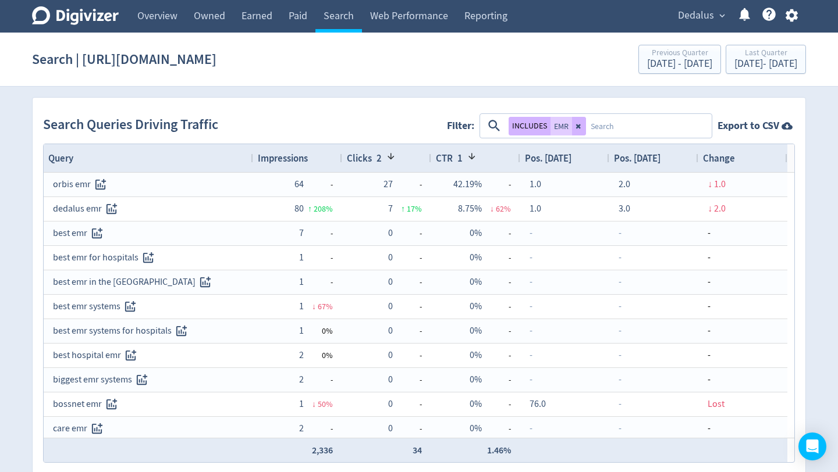 The height and width of the screenshot is (472, 838). What do you see at coordinates (148, 184) in the screenshot?
I see `div: orbis emr` at bounding box center [148, 184].